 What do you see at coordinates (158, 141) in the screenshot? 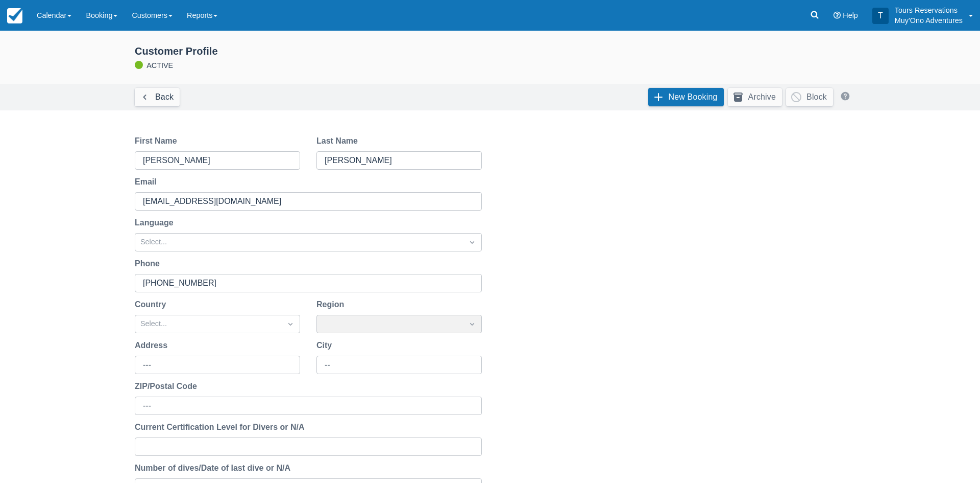
I see `label: First Name` at bounding box center [158, 141].